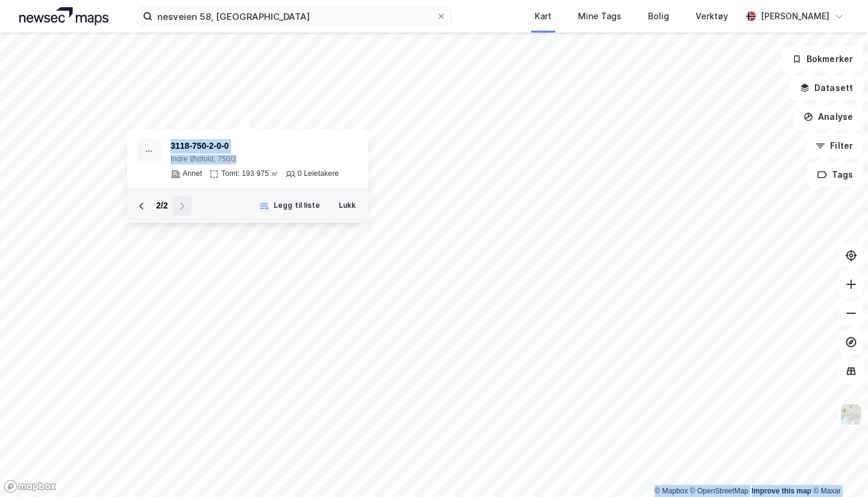 This screenshot has height=497, width=868. What do you see at coordinates (781, 491) in the screenshot?
I see `a: Improve this map` at bounding box center [781, 491].